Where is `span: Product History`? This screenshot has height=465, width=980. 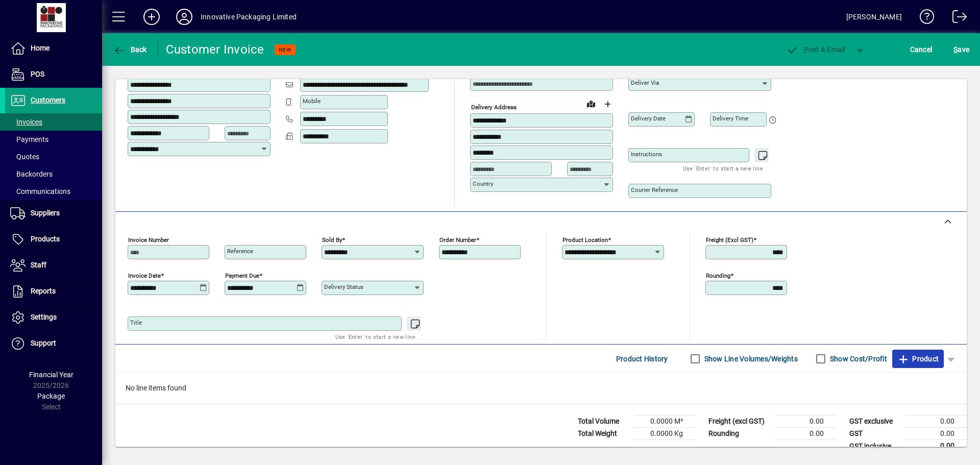
span: Product History is located at coordinates (642, 359).